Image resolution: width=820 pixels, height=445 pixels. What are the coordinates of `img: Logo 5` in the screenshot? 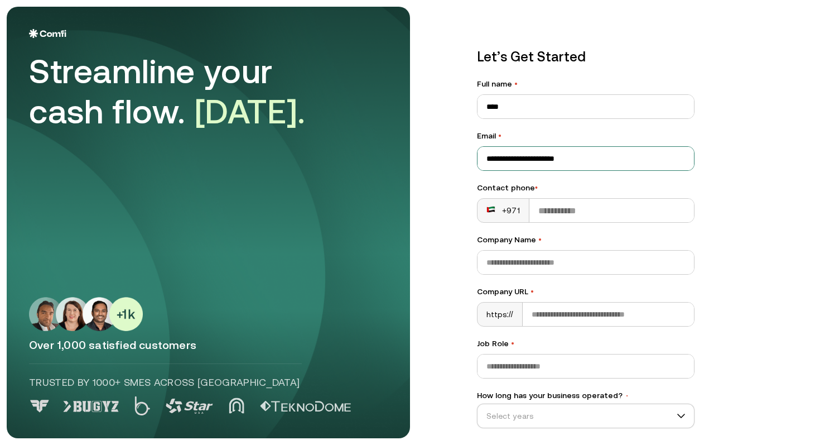 It's located at (305, 406).